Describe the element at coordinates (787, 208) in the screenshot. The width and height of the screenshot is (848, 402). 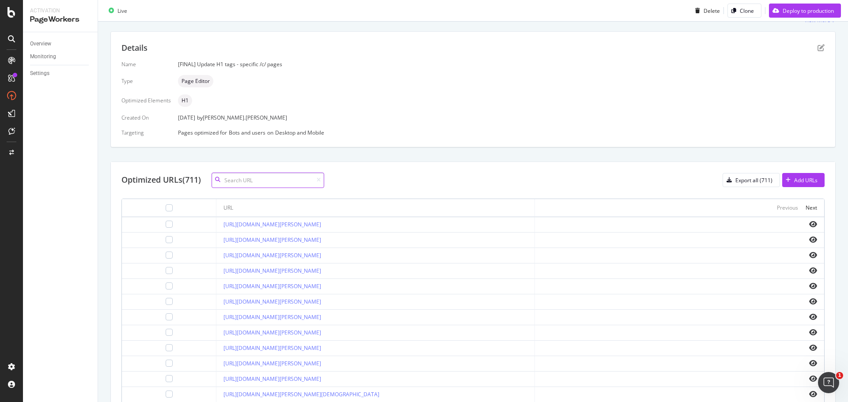
I see `div: Previous` at that location.